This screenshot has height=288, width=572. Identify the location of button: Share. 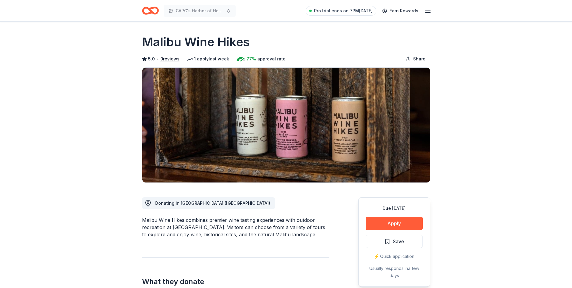
(415, 59).